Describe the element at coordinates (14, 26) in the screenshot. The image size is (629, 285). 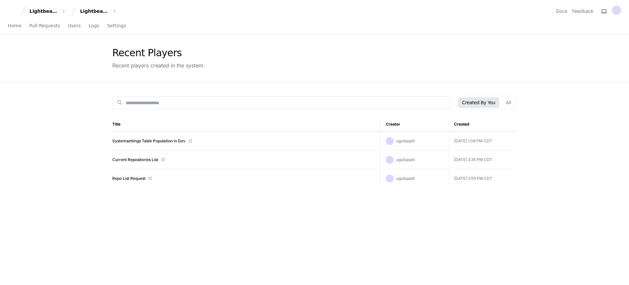
I see `a: Home` at that location.